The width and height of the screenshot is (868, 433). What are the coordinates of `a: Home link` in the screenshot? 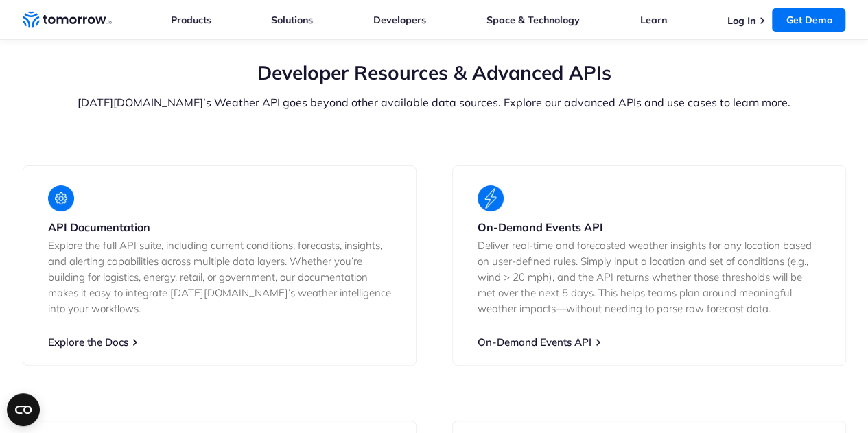 It's located at (68, 20).